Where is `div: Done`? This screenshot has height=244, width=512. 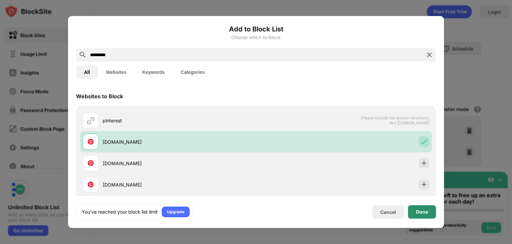 div: Done is located at coordinates (422, 211).